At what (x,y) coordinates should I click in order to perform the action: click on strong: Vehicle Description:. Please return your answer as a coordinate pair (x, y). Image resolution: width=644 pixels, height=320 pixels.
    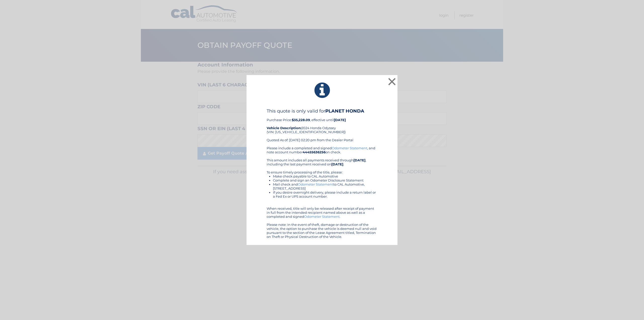
    Looking at the image, I should click on (284, 128).